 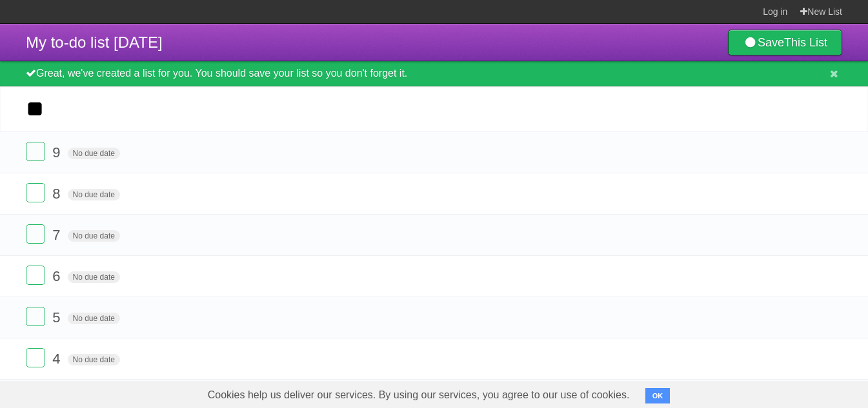 What do you see at coordinates (418, 395) in the screenshot?
I see `span: Cookies help us deliver our services. By using our services, you agree to our use of cookies.` at bounding box center [418, 395].